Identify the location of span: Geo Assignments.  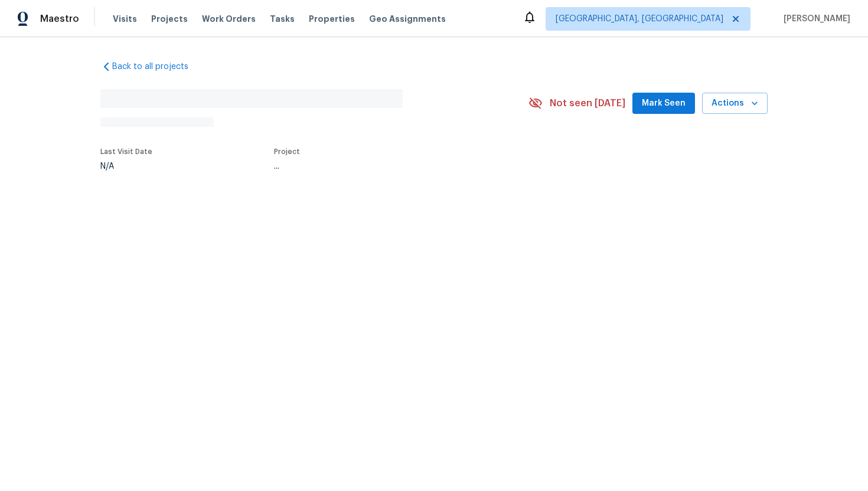
(407, 19).